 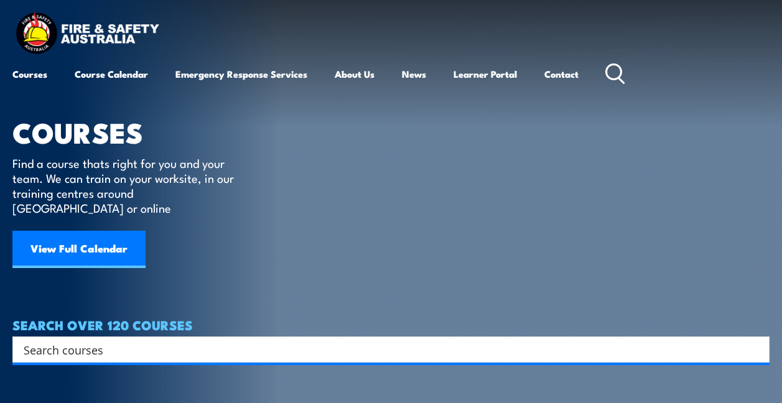 What do you see at coordinates (413, 74) in the screenshot?
I see `a: News` at bounding box center [413, 74].